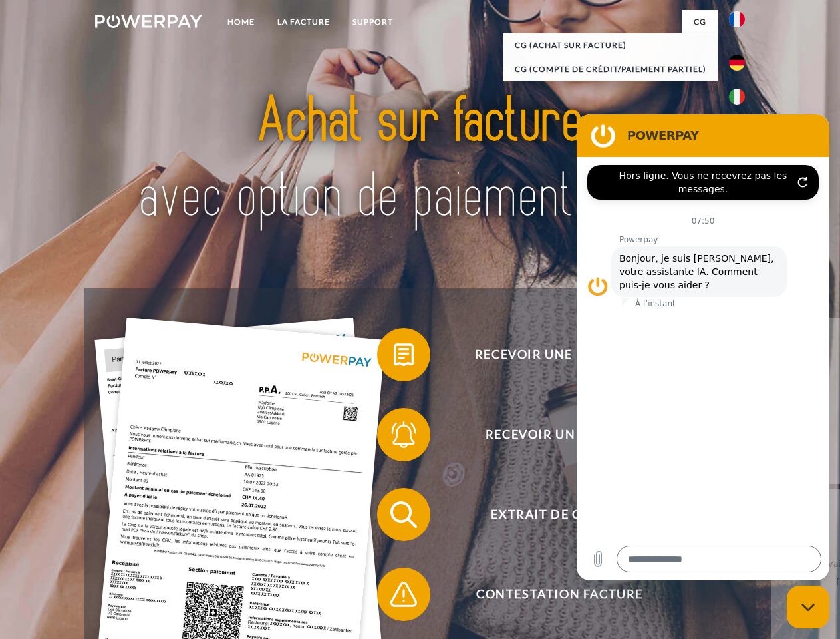 The height and width of the screenshot is (639, 840). What do you see at coordinates (559, 435) in the screenshot?
I see `span: Recevoir un rappel?` at bounding box center [559, 435].